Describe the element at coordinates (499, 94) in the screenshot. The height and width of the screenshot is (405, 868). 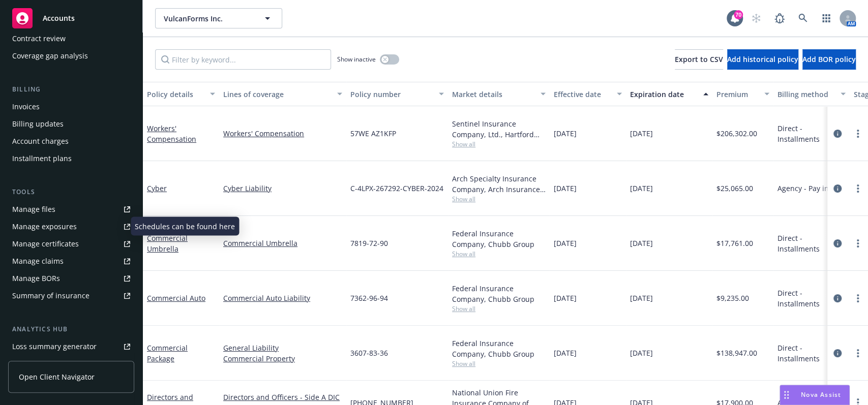
I see `button: Market details` at that location.